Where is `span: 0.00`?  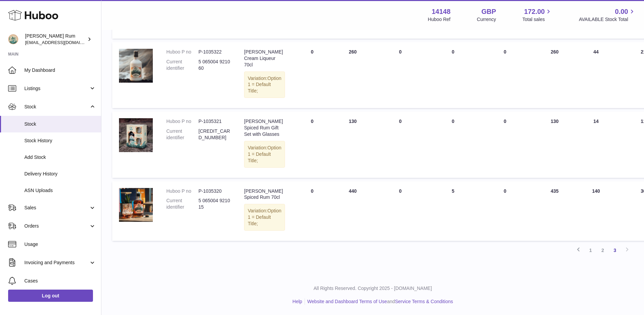 span: 0.00 is located at coordinates (621, 11).